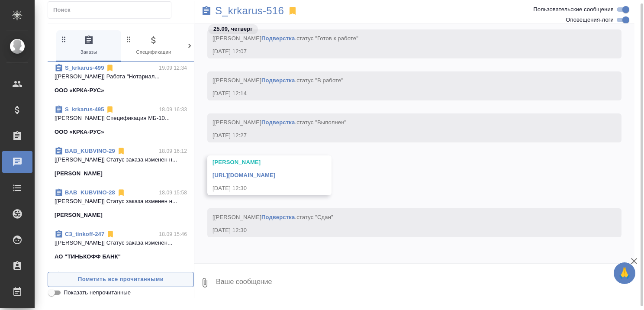 Image resolution: width=644 pixels, height=310 pixels. What do you see at coordinates (589, 20) in the screenshot?
I see `span: Оповещения-логи` at bounding box center [589, 20].